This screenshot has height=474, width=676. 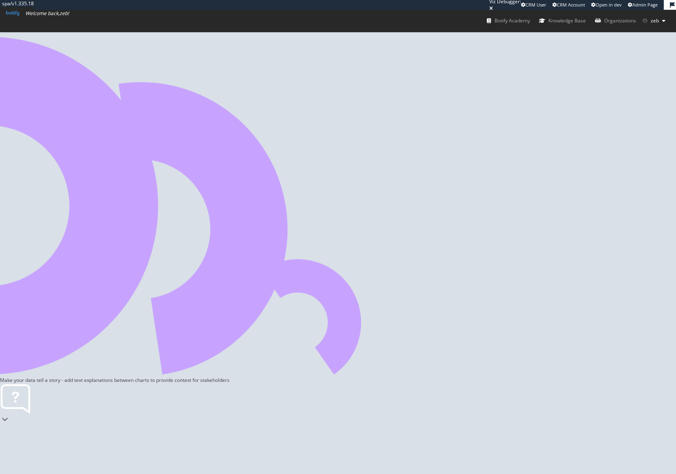 What do you see at coordinates (615, 21) in the screenshot?
I see `div: Organizations` at bounding box center [615, 21].